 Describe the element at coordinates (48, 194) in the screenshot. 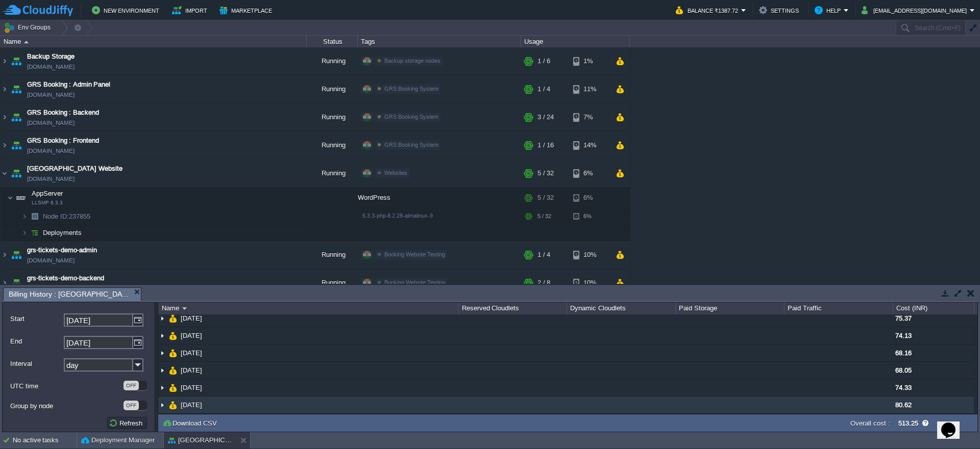

I see `span: AppServer` at that location.